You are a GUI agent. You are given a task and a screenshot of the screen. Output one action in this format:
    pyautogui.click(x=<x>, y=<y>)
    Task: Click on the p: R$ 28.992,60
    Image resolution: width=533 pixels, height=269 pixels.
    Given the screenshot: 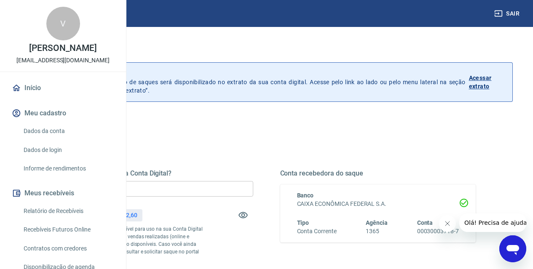 What is the action you would take?
    pyautogui.click(x=120, y=215)
    